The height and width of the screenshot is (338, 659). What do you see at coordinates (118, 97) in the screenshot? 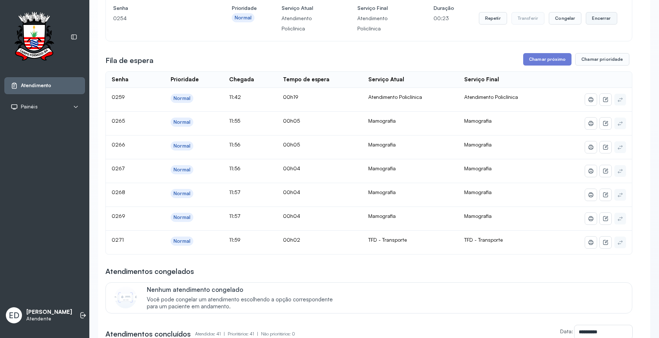
I see `span: 0259` at bounding box center [118, 97].